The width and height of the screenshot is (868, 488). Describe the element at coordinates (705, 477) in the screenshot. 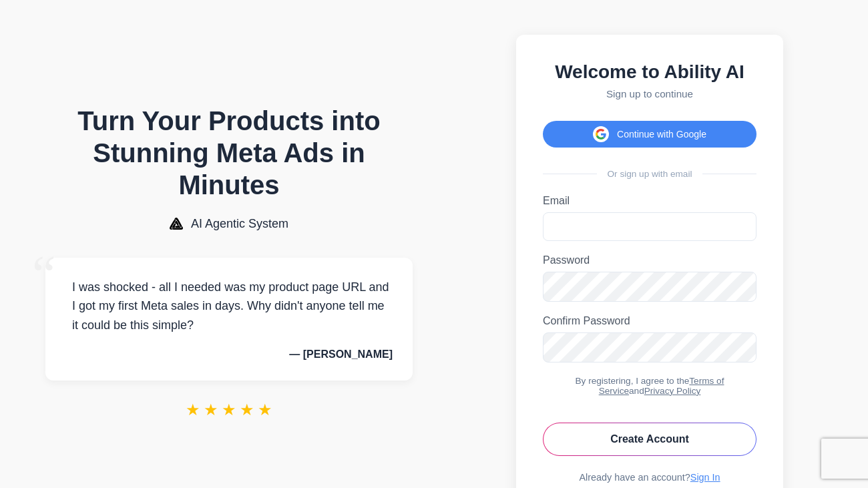

I see `a: Sign In` at that location.